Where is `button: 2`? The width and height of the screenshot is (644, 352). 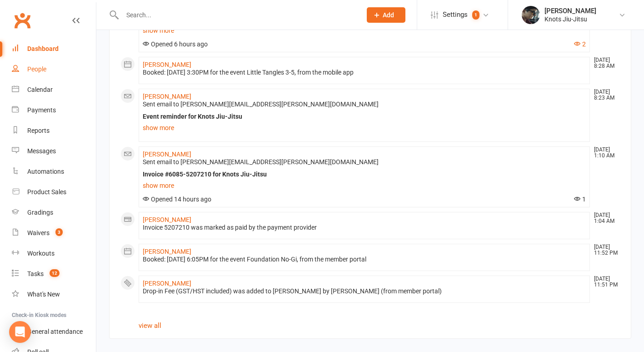 button: 2 is located at coordinates (580, 44).